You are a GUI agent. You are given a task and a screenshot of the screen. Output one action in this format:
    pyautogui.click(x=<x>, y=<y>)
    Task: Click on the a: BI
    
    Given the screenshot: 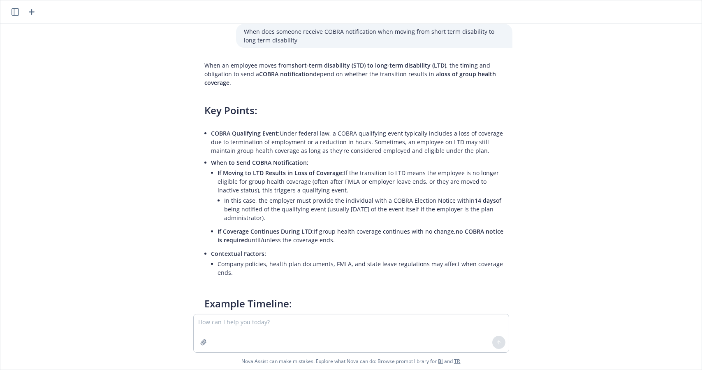 What is the action you would take?
    pyautogui.click(x=441, y=360)
    